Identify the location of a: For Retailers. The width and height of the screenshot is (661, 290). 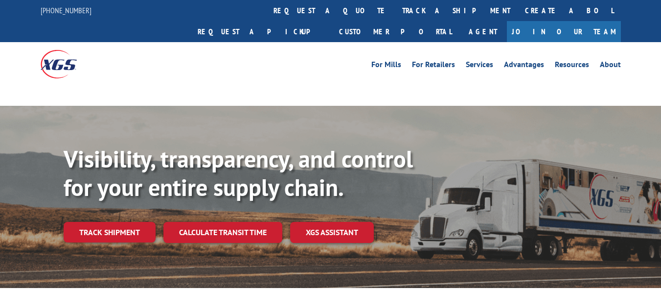
(433, 66).